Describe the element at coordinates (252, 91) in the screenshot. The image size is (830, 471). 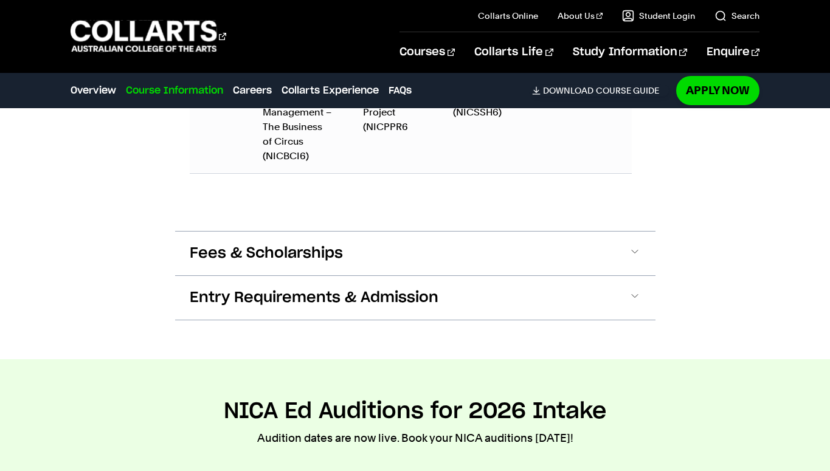
I see `a: Careers` at that location.